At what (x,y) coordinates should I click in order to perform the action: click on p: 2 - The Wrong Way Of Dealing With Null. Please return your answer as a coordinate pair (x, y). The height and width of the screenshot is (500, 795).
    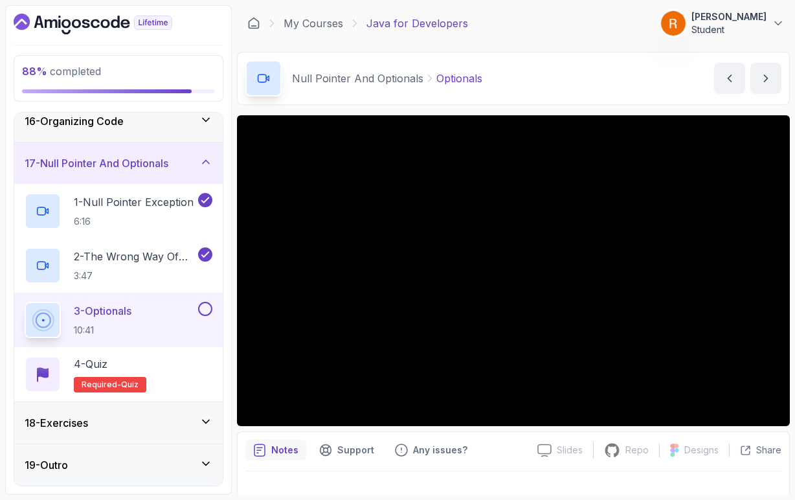
    Looking at the image, I should click on (135, 256).